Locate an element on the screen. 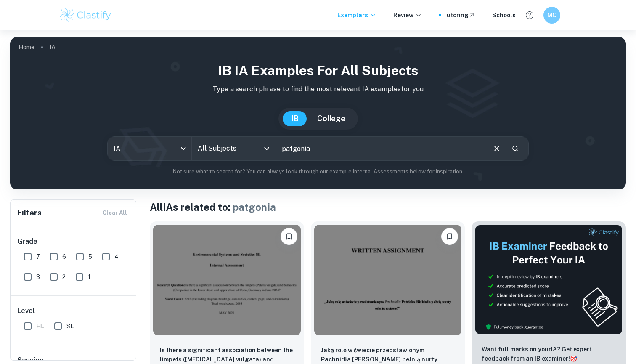  span: 7 is located at coordinates (38, 257).